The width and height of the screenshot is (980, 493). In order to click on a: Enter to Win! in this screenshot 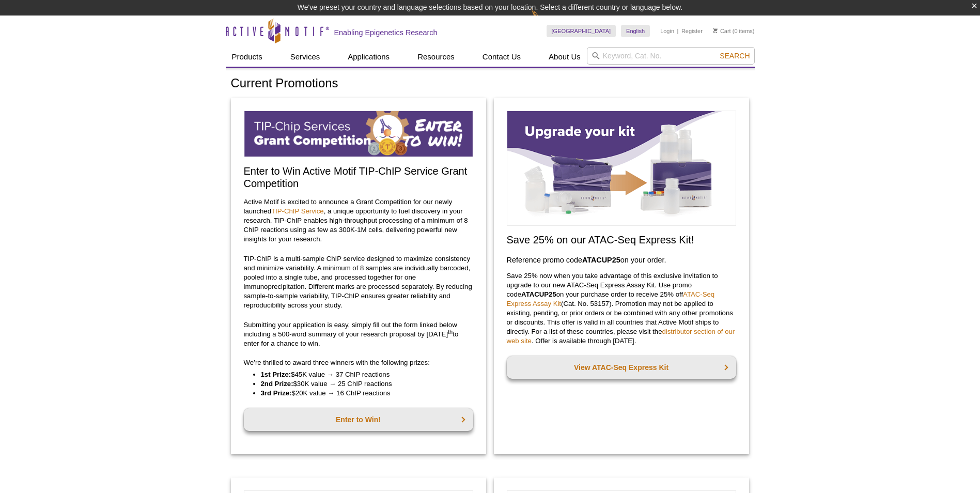, I will do `click(358, 420)`.